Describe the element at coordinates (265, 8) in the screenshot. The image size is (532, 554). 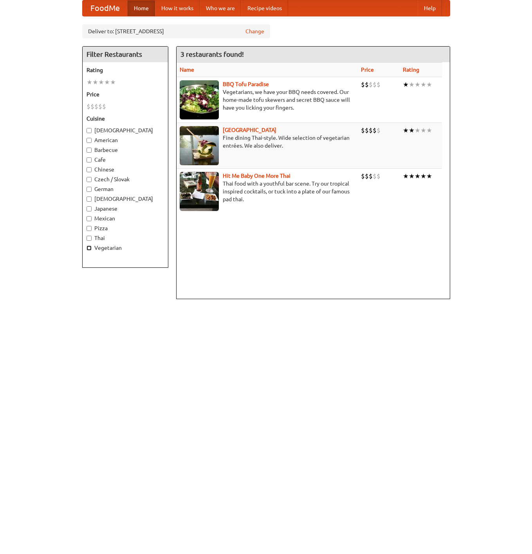
I see `a: Recipe videos` at that location.